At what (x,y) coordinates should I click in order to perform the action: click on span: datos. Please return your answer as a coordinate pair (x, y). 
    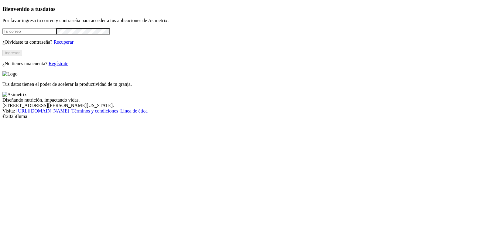
    Looking at the image, I should click on (49, 9).